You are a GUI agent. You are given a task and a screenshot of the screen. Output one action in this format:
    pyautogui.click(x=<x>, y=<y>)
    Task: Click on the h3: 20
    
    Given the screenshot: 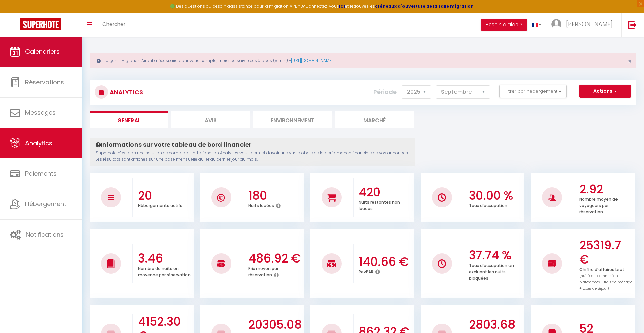 What is the action you would take?
    pyautogui.click(x=165, y=196)
    